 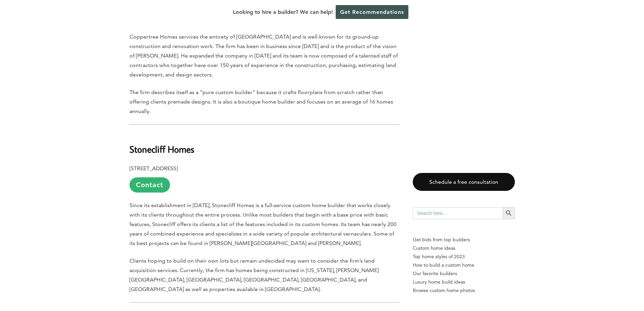 What do you see at coordinates (464, 248) in the screenshot?
I see `a: Custom home ideas` at bounding box center [464, 248].